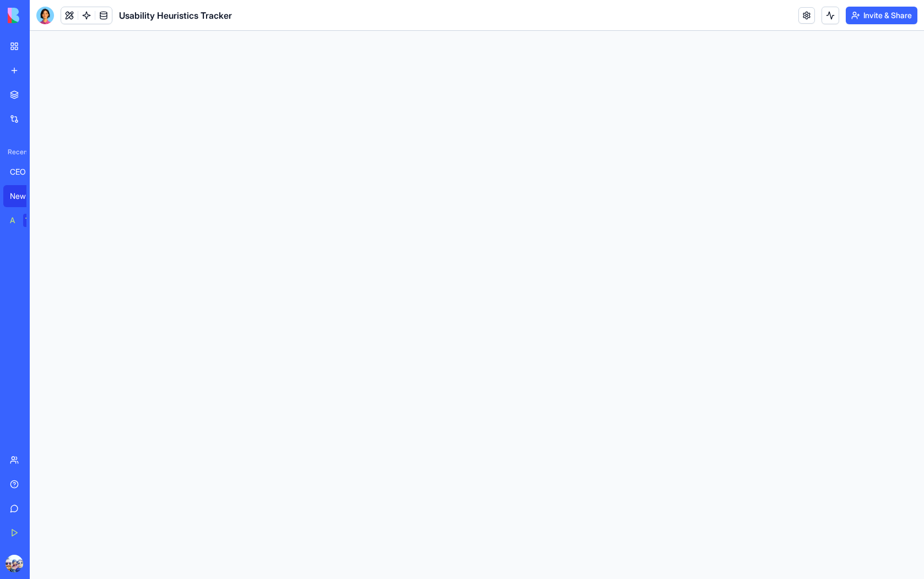 The height and width of the screenshot is (579, 924). What do you see at coordinates (25, 172) in the screenshot?
I see `div: CEO Success Dashboard` at bounding box center [25, 172].